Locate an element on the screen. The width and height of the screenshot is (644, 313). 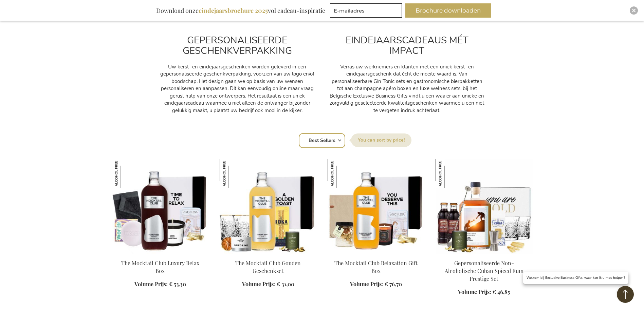
div: Close is located at coordinates (634, 11).